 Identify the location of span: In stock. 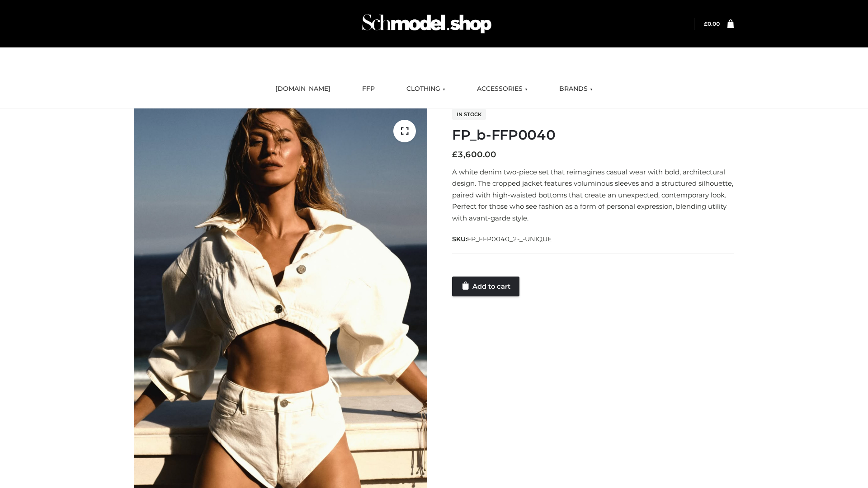
(469, 114).